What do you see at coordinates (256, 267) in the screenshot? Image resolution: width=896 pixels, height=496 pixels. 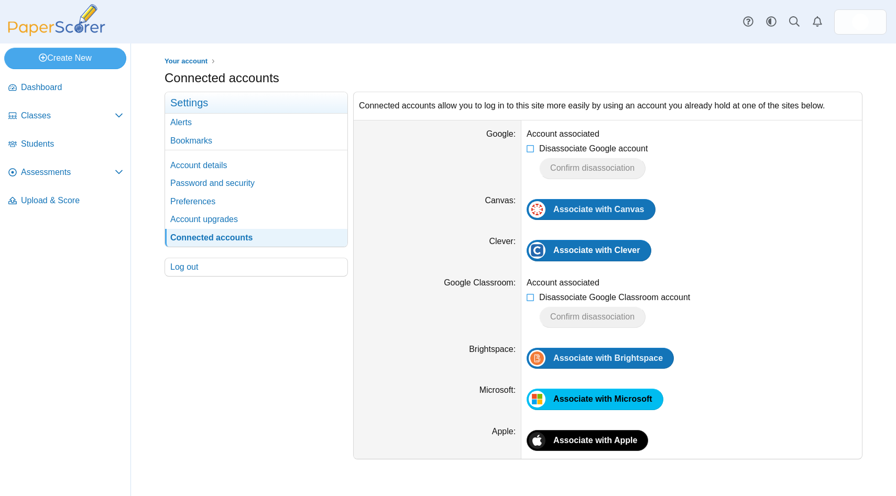 I see `a: Log out` at bounding box center [256, 267].